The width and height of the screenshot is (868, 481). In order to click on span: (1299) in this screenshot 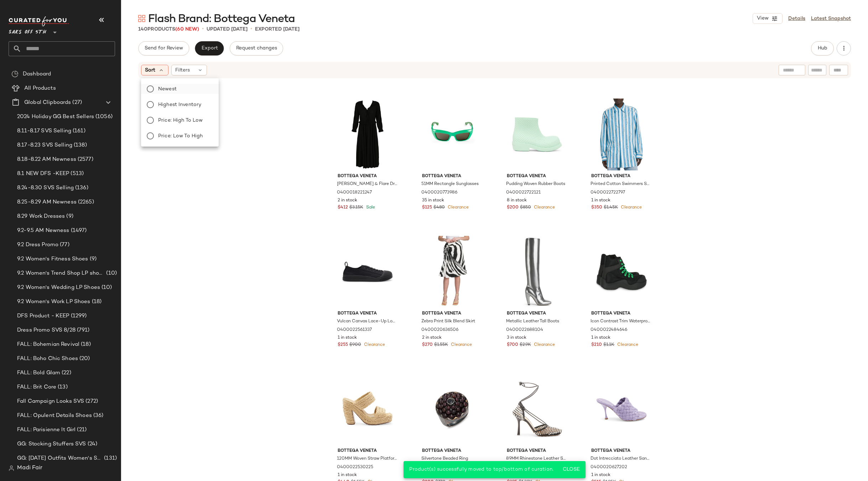, I will do `click(78, 316)`.